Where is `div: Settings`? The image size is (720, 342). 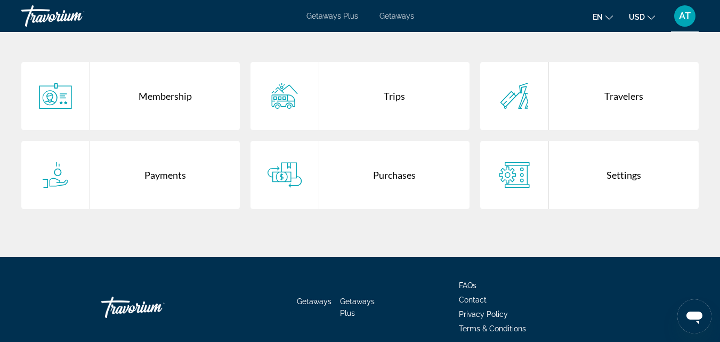 div: Settings is located at coordinates (623, 175).